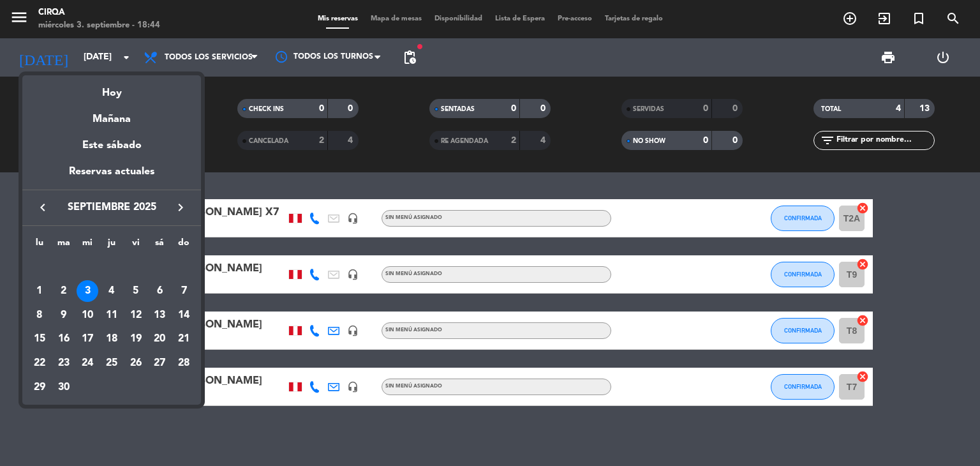  Describe the element at coordinates (87, 245) in the screenshot. I see `th: miércoles` at that location.